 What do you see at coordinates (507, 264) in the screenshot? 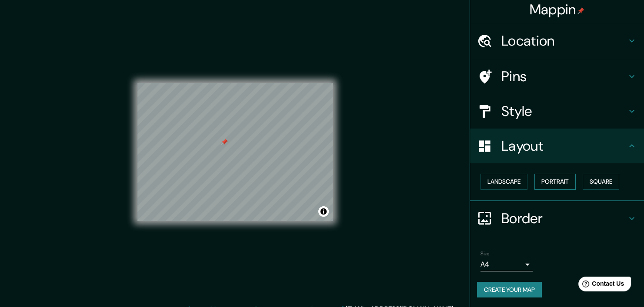
I see `div: A4` at bounding box center [507, 264].